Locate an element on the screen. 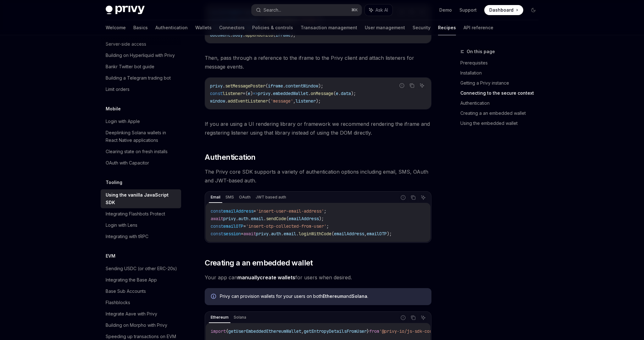 This screenshot has height=340, width=644. span: Authentication is located at coordinates (230, 158).